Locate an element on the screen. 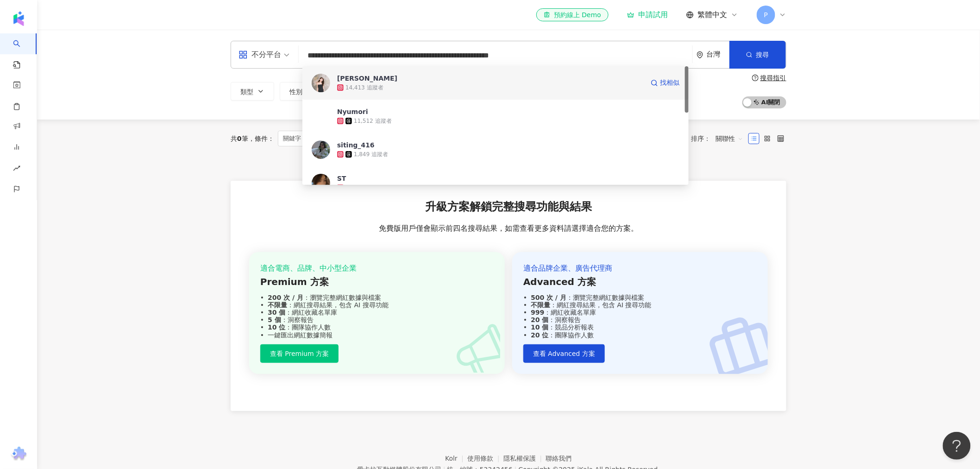 The height and width of the screenshot is (469, 980). span: question-circle is located at coordinates (755, 78).